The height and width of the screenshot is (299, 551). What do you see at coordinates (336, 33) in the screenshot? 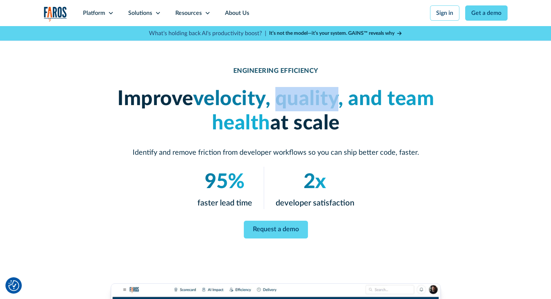
I see `a: It’s not the model—it’s your system. GAINS™ reveals why` at bounding box center [336, 33].